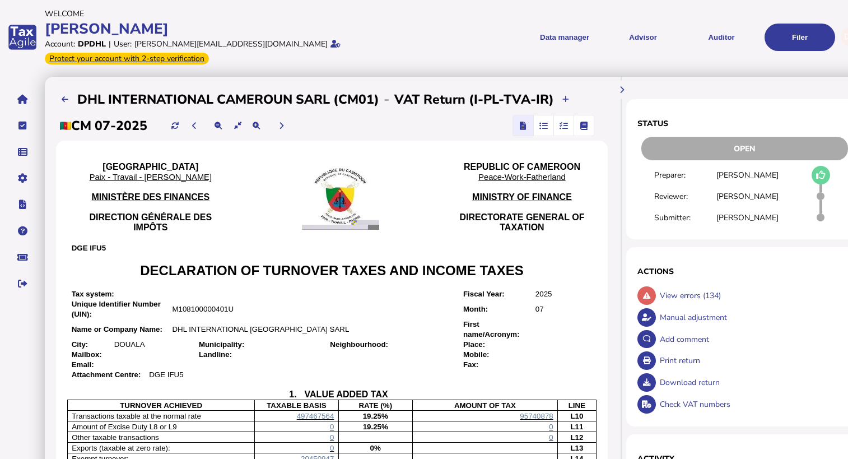 The width and height of the screenshot is (848, 459). What do you see at coordinates (685, 217) in the screenshot?
I see `div: Submitter:` at bounding box center [685, 217].